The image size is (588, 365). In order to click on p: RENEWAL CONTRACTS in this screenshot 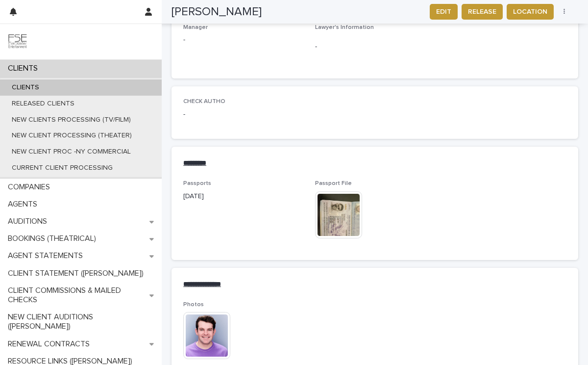, I will do `click(50, 344)`.